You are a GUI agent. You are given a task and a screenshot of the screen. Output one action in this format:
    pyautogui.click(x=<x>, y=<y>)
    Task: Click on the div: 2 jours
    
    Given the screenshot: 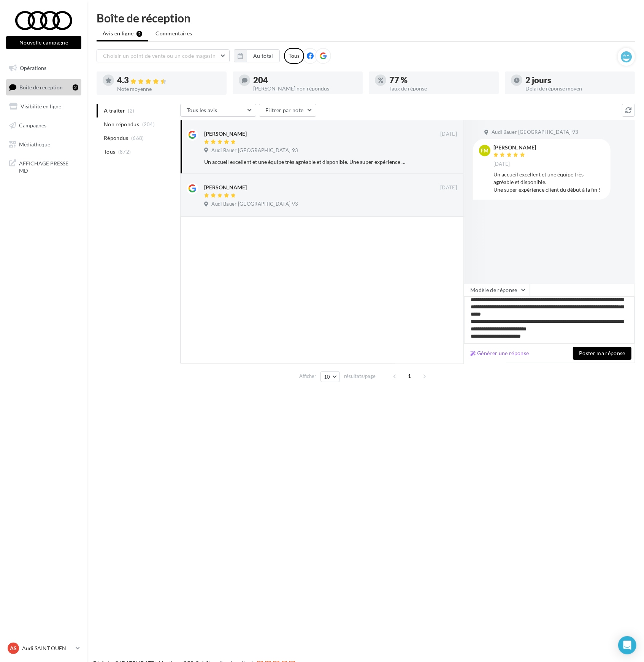 What is the action you would take?
    pyautogui.click(x=577, y=80)
    